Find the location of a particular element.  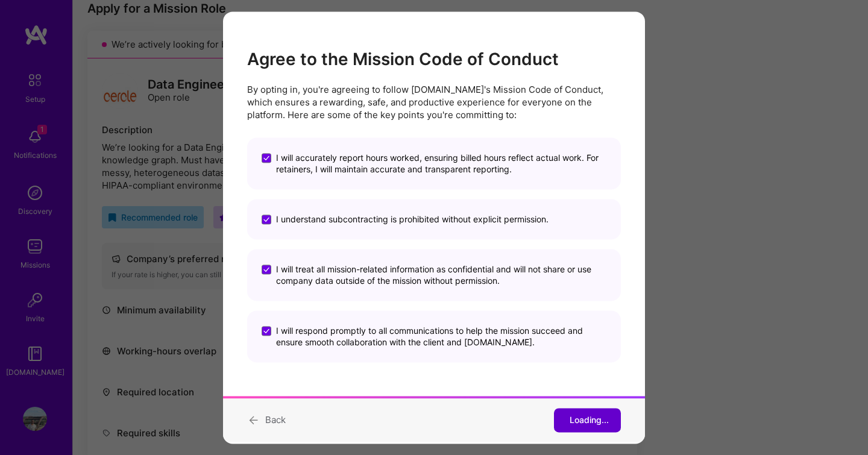

button: Back is located at coordinates (267, 420).